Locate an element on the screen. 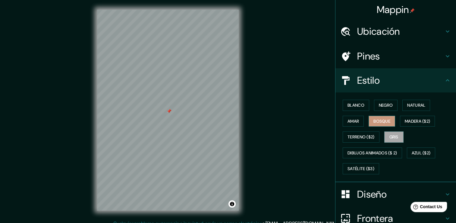 The width and height of the screenshot is (456, 223). button: Natural is located at coordinates (416, 105).